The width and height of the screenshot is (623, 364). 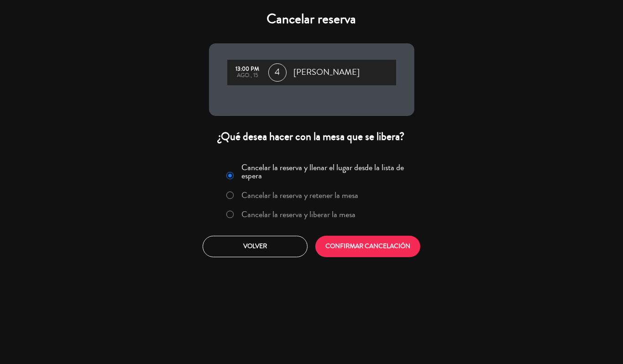 I want to click on span: 4, so click(x=277, y=72).